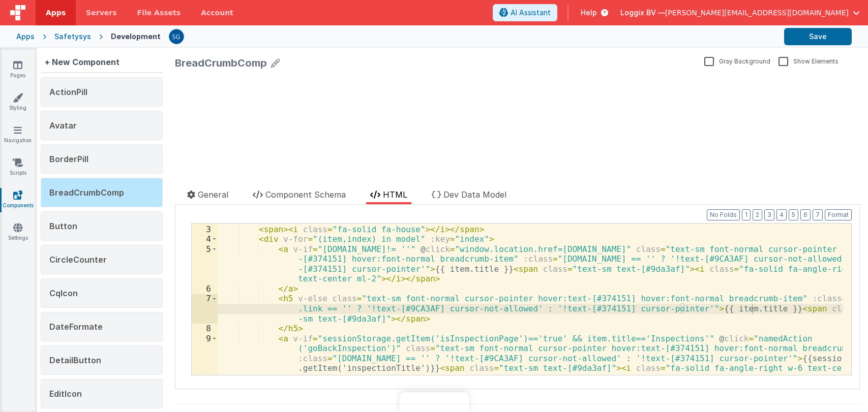 The width and height of the screenshot is (868, 412). Describe the element at coordinates (205, 329) in the screenshot. I see `div: 8` at that location.